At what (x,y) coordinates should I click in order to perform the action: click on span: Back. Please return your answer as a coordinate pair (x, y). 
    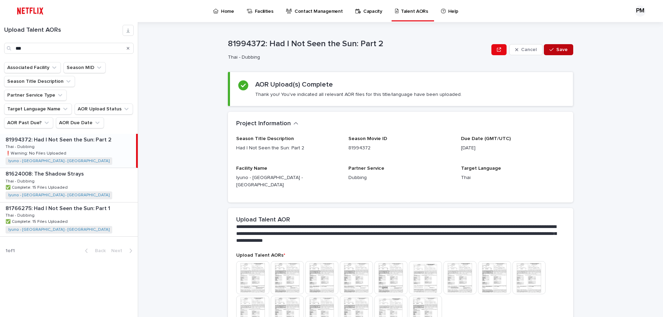
    Looking at the image, I should click on (98, 251).